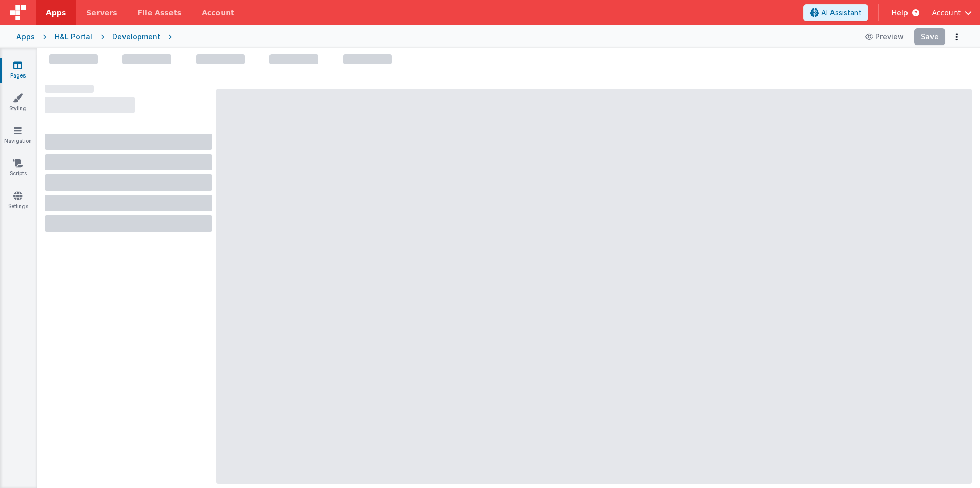  What do you see at coordinates (836, 13) in the screenshot?
I see `button: AI Assistant` at bounding box center [836, 13].